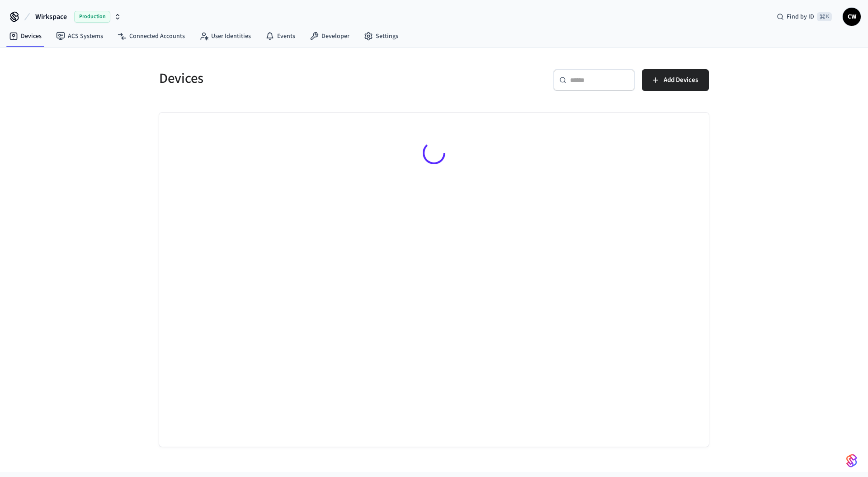 The width and height of the screenshot is (868, 477). What do you see at coordinates (681, 80) in the screenshot?
I see `span: Add Devices` at bounding box center [681, 80].